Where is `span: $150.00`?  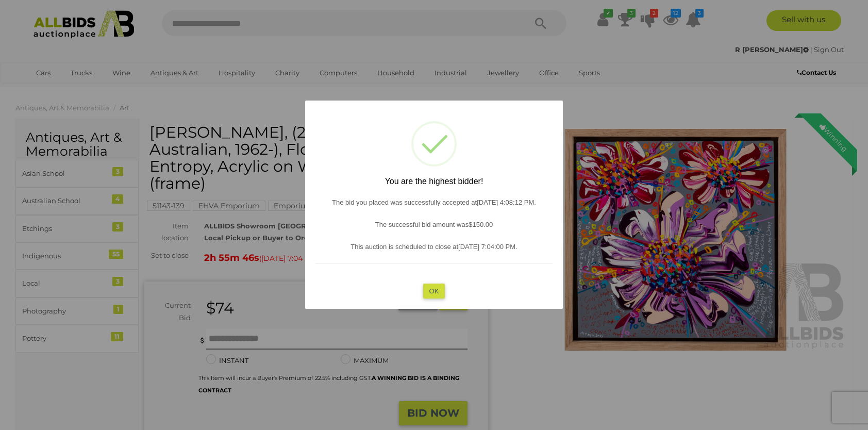
span: $150.00 is located at coordinates (481, 225).